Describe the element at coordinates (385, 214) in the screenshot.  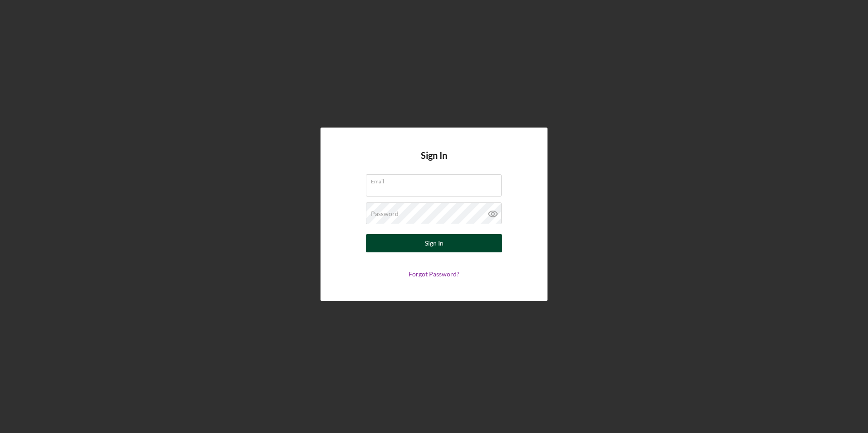
I see `label: Password` at that location.